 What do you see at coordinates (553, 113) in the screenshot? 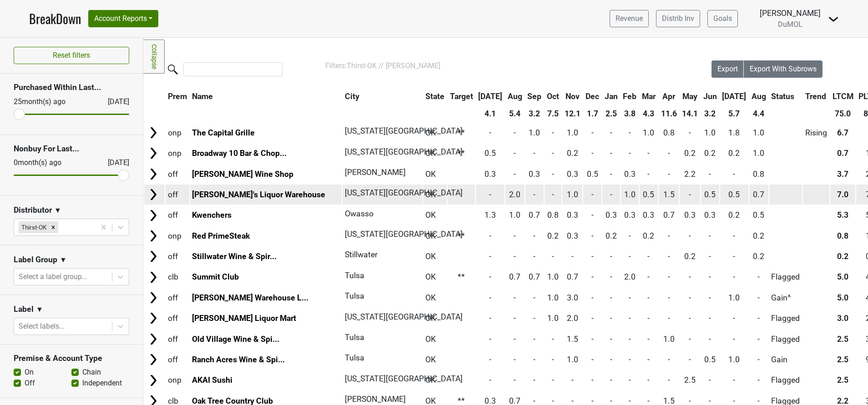
I see `th: 7.5` at bounding box center [553, 113].